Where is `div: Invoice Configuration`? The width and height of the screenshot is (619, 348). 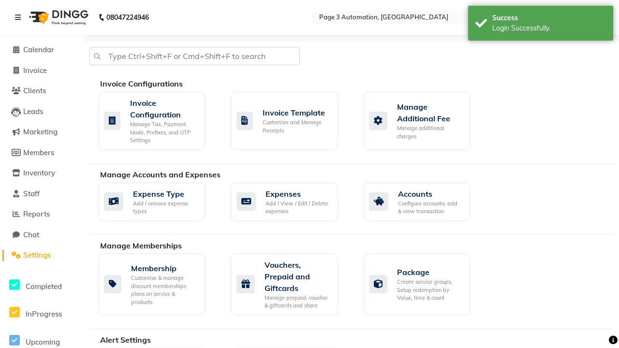 div: Invoice Configuration is located at coordinates (163, 109).